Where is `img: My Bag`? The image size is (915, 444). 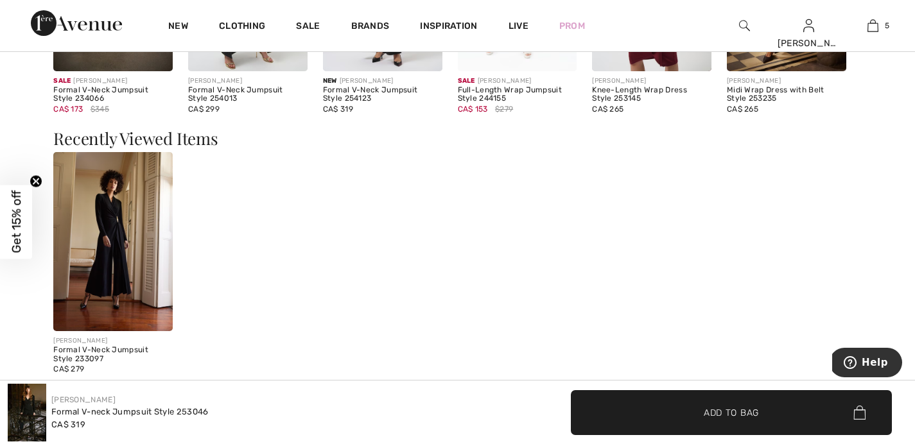 img: My Bag is located at coordinates (873, 26).